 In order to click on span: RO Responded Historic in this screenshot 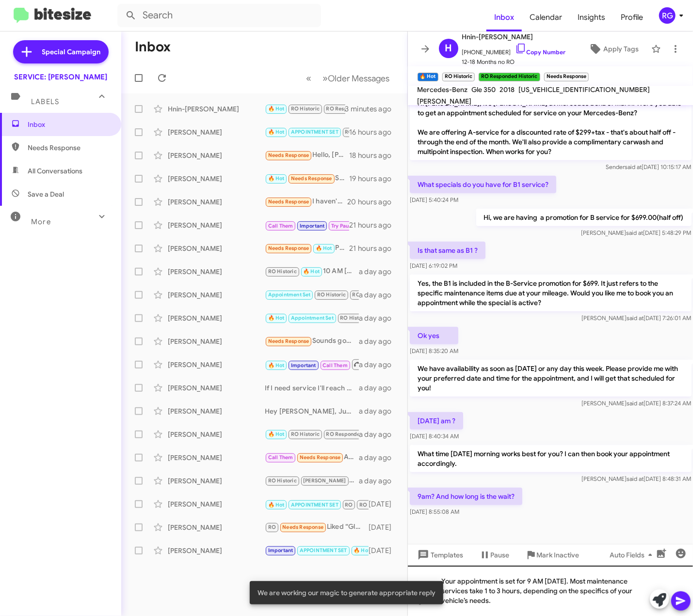, I will do `click(355, 434)`.